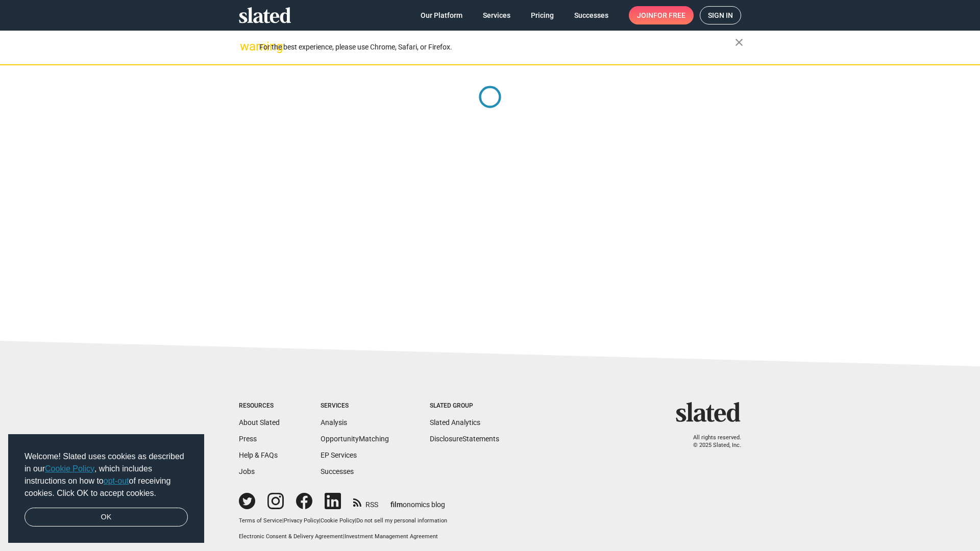 This screenshot has width=980, height=551. Describe the element at coordinates (258, 455) in the screenshot. I see `a: Help & FAQs` at that location.